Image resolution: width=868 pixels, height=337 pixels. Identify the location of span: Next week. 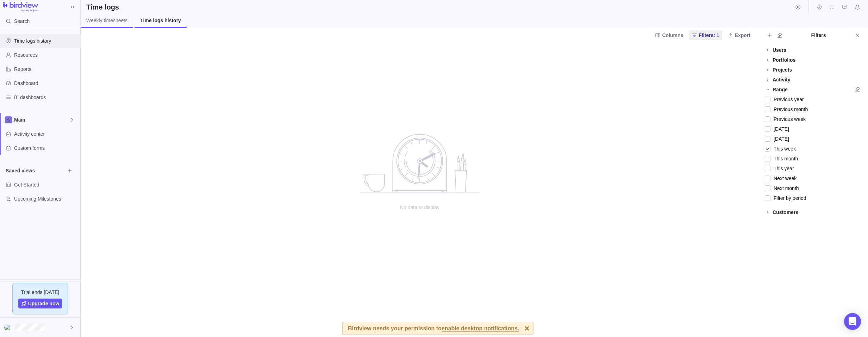
(784, 179).